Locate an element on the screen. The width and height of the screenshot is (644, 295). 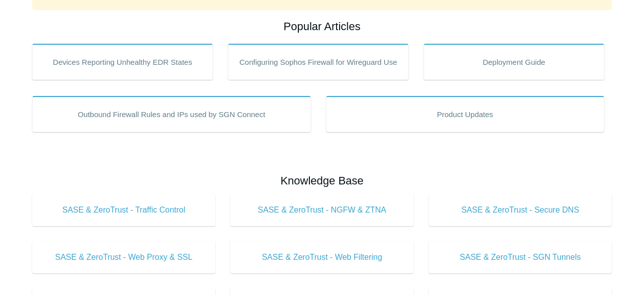
a: Outbound Firewall Rules and IPs used by SGN Connect is located at coordinates (172, 114).